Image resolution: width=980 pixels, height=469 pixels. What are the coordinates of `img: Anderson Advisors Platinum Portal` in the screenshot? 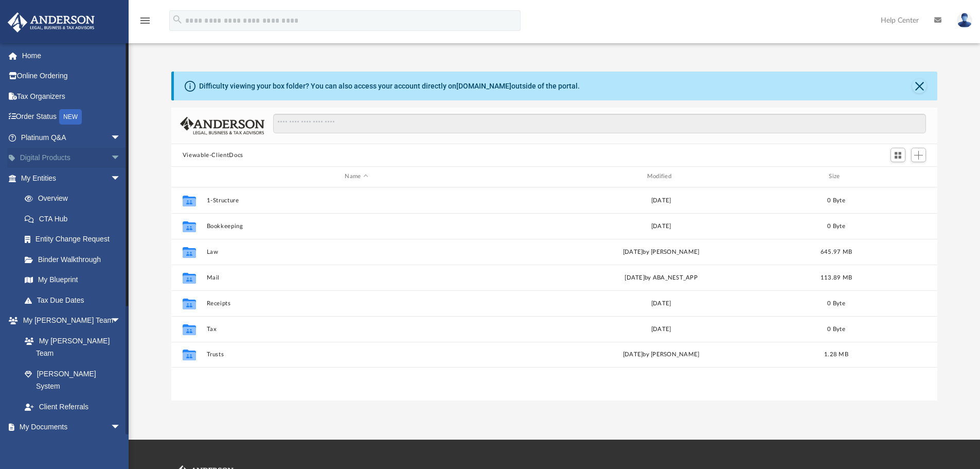 It's located at (51, 22).